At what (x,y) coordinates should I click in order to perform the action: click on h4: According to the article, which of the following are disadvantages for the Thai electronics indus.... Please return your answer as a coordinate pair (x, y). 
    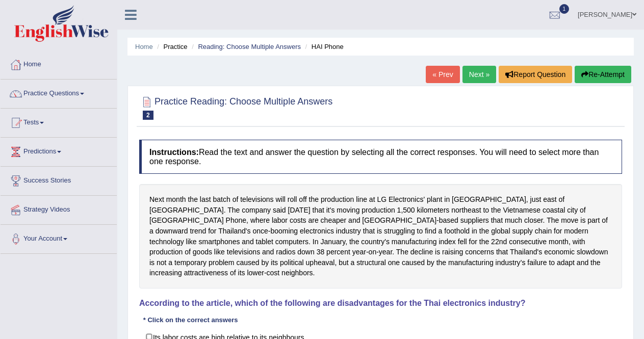
    Looking at the image, I should click on (380, 303).